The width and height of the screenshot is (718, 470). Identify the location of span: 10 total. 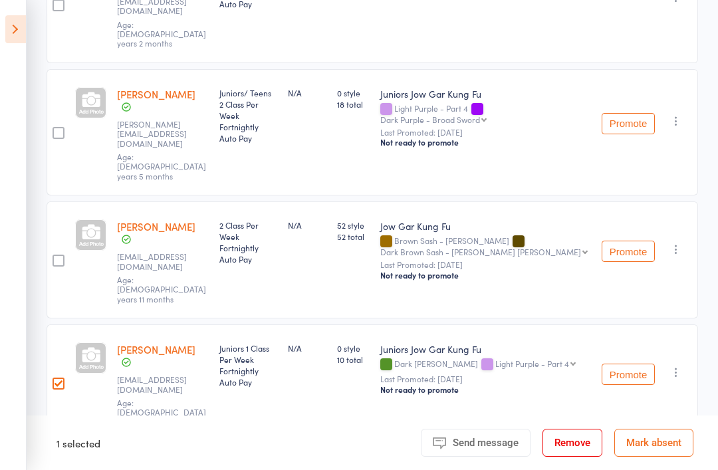
(353, 359).